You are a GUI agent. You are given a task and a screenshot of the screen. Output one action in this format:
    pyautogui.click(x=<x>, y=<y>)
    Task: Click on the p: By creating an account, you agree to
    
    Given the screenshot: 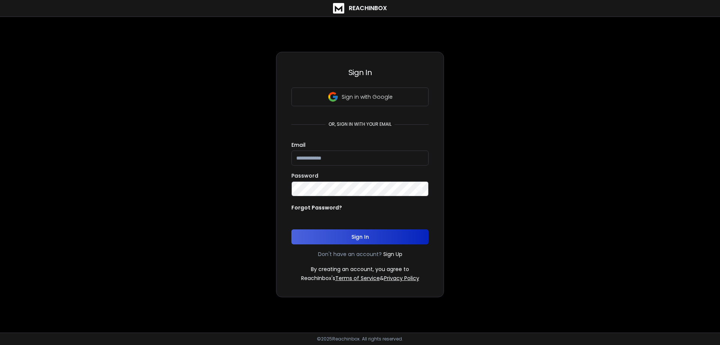 What is the action you would take?
    pyautogui.click(x=360, y=269)
    